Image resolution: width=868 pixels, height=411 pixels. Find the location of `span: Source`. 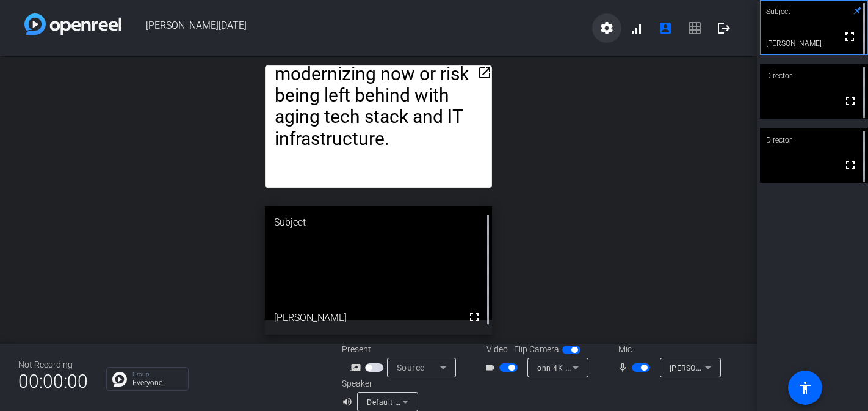

span: Source is located at coordinates (411, 367).